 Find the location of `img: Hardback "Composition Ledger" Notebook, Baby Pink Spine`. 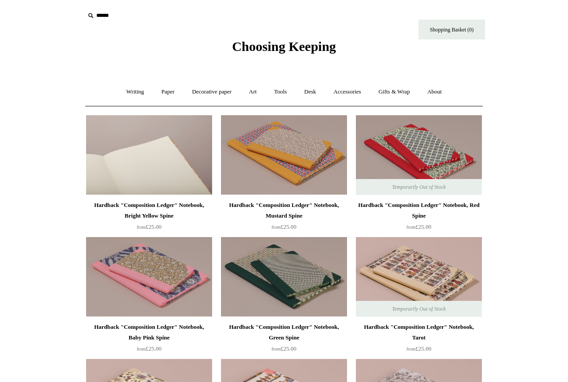

img: Hardback "Composition Ledger" Notebook, Baby Pink Spine is located at coordinates (149, 277).